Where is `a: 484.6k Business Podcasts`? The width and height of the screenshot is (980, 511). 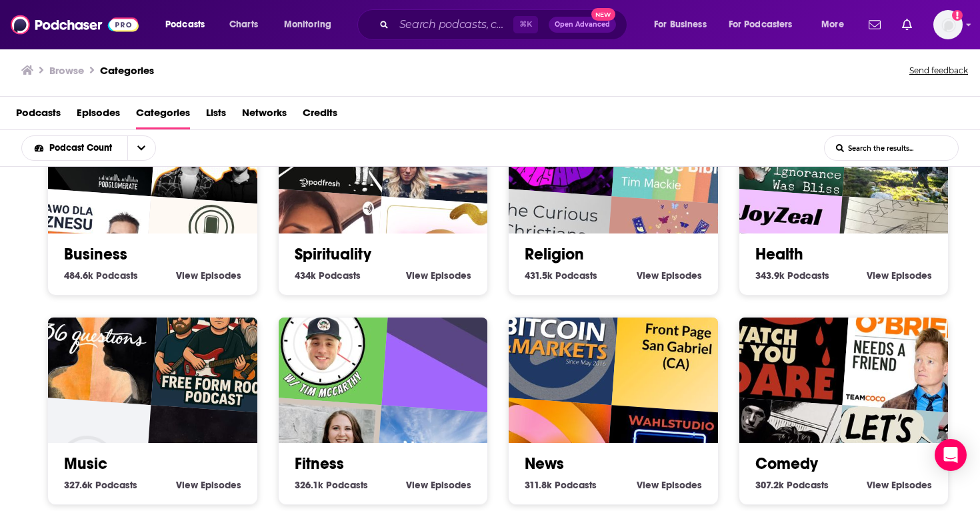
a: 484.6k Business Podcasts is located at coordinates (101, 276).